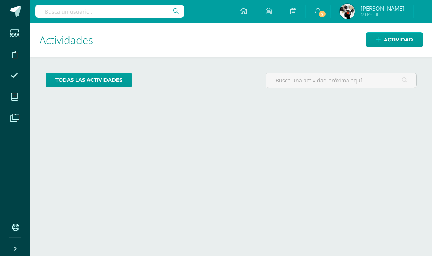 The width and height of the screenshot is (432, 256). I want to click on img: 6048ae9c2eba16dcb25a041118cbde53.png, so click(347, 11).